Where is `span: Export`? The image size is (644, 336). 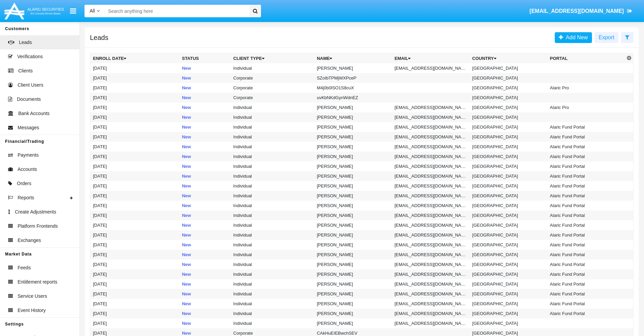 span: Export is located at coordinates (607, 37).